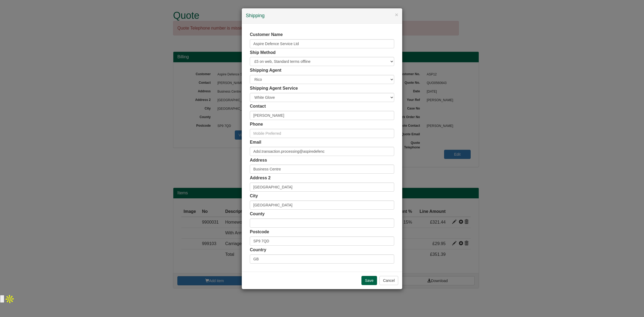  What do you see at coordinates (256, 142) in the screenshot?
I see `label: Email` at bounding box center [256, 142].